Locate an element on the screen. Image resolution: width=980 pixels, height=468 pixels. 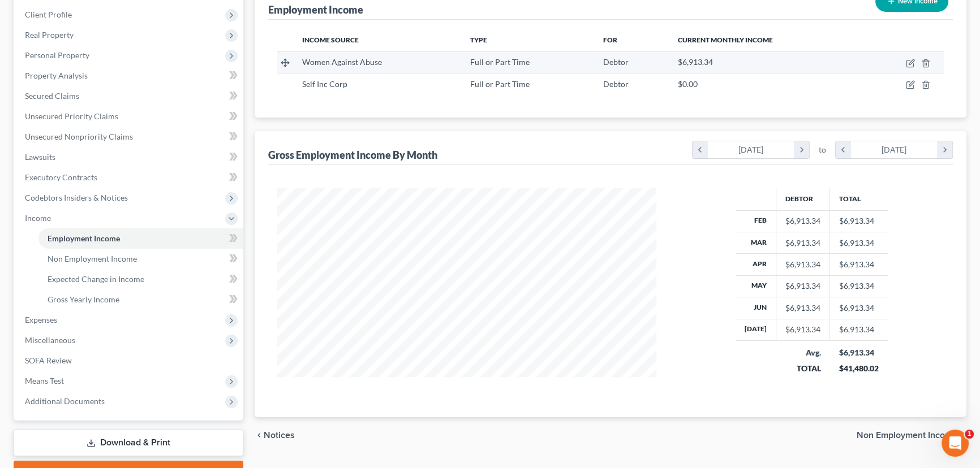
span: Unsecured Nonpriority Claims is located at coordinates (79, 137).